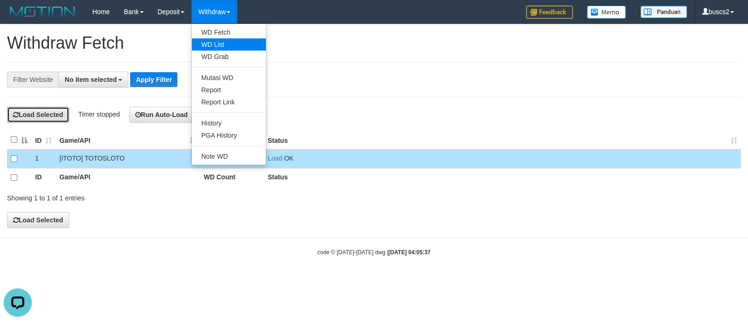 The width and height of the screenshot is (748, 324). What do you see at coordinates (161, 115) in the screenshot?
I see `button: Run Auto-Load` at bounding box center [161, 115].